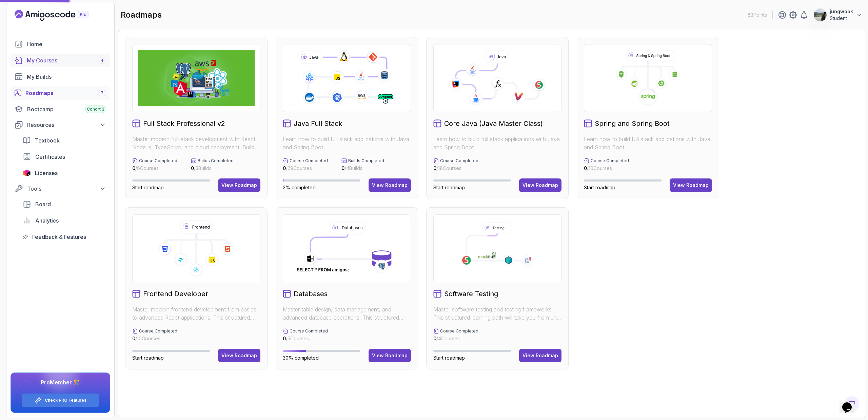 This screenshot has width=868, height=420. I want to click on a: builds, so click(61, 77).